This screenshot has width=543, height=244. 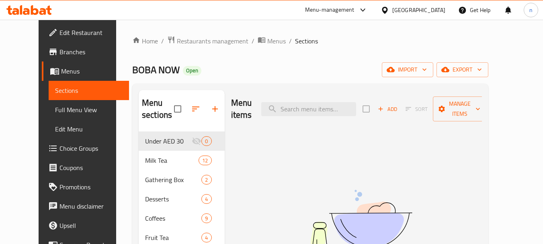 What do you see at coordinates (206, 141) in the screenshot?
I see `span: 0` at bounding box center [206, 141].